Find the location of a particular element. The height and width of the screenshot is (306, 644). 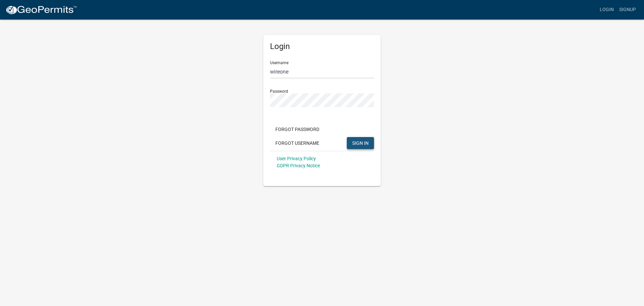

span: SIGN IN is located at coordinates (361, 143).